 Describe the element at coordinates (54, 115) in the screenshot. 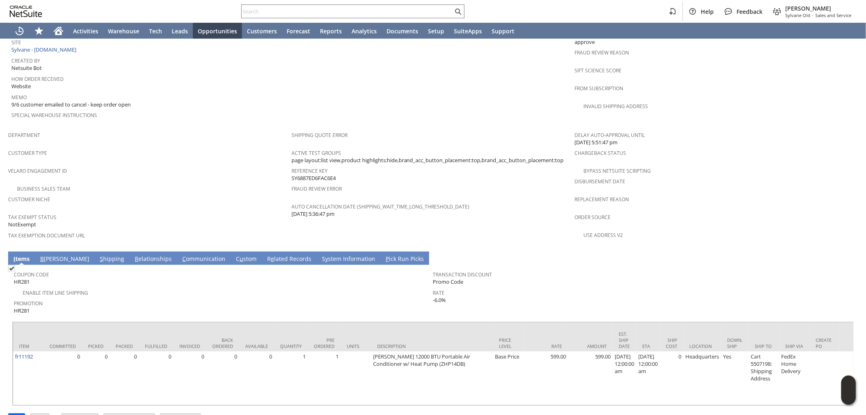

I see `a: Special Warehouse Instructions` at that location.